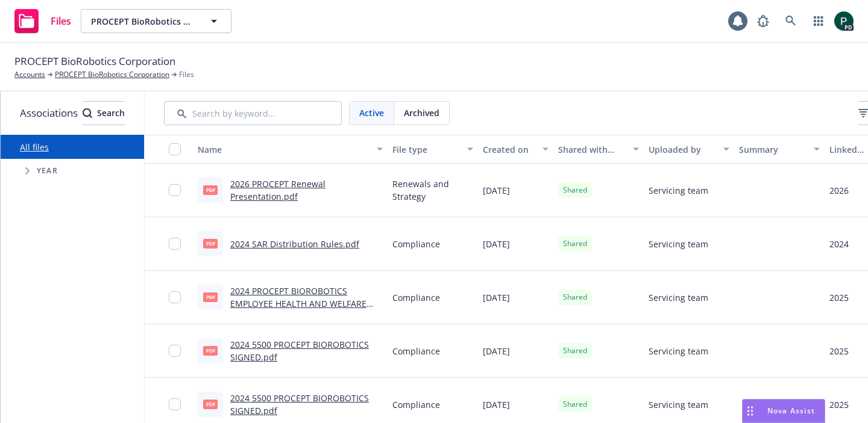 This screenshot has height=423, width=868. What do you see at coordinates (253, 113) in the screenshot?
I see `input: Search by keyword...` at bounding box center [253, 113].